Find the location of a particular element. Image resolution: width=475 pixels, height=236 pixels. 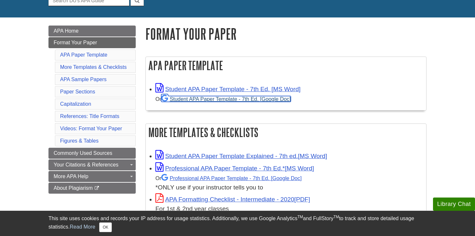

a: Read More is located at coordinates (82, 227).